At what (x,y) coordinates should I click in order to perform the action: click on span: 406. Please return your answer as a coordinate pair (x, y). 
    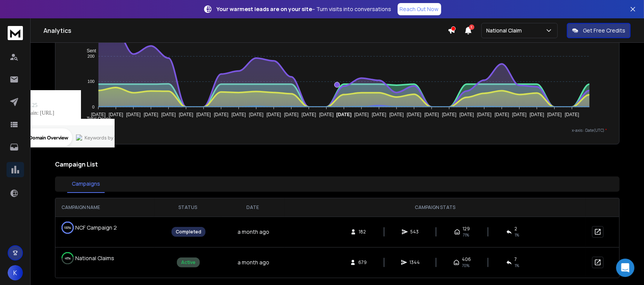
    Looking at the image, I should click on (466, 259).